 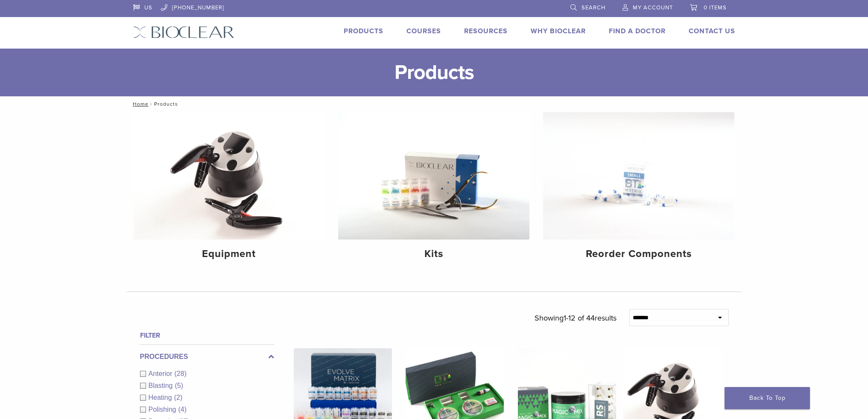 I want to click on span: Blasting, so click(x=162, y=385).